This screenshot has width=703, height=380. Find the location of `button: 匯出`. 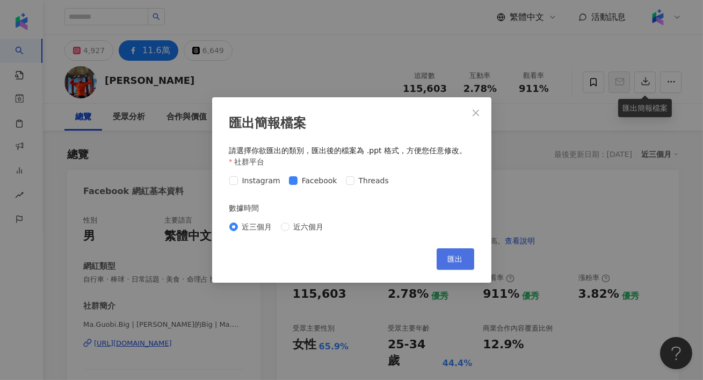

button: 匯出 is located at coordinates (455, 259).